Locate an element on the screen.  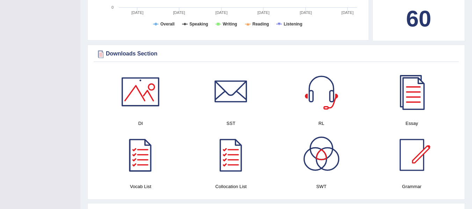
div: Downloads Section is located at coordinates (276, 54).